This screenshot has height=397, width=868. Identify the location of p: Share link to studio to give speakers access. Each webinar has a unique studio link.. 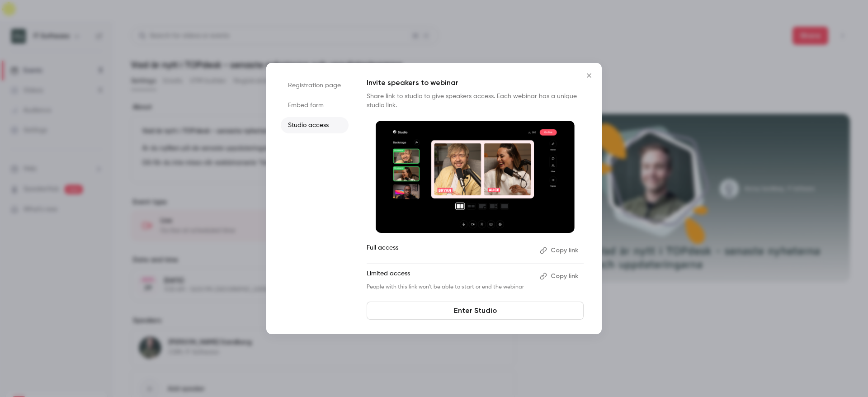
(475, 101).